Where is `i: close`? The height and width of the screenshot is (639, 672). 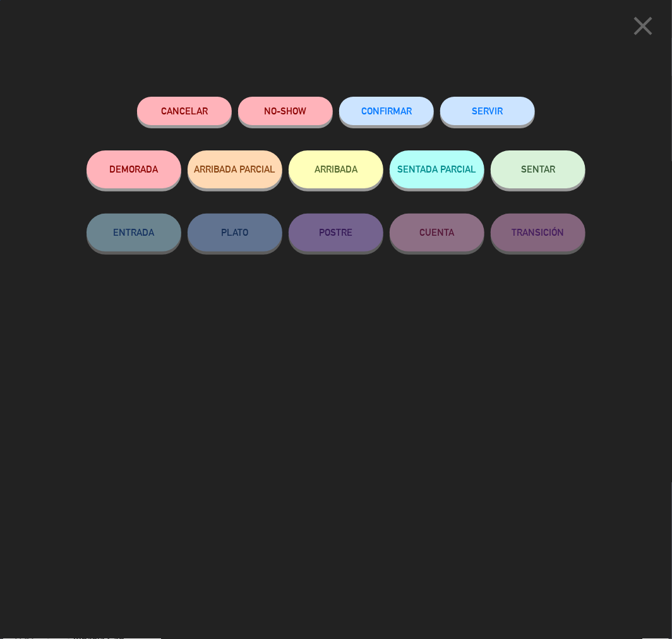
i: close is located at coordinates (643, 26).